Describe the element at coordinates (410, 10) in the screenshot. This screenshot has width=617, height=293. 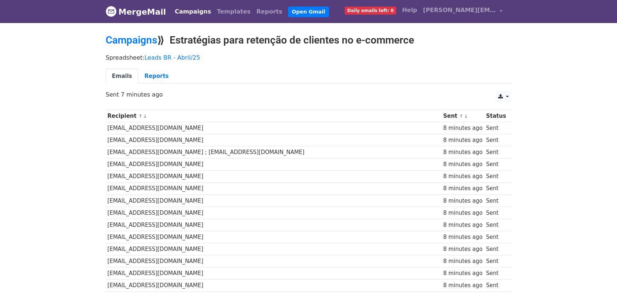
I see `a: Help` at that location.